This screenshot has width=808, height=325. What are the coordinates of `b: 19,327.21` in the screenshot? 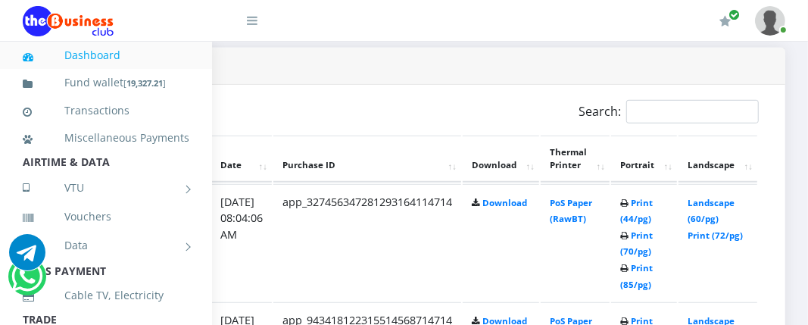 It's located at (145, 83).